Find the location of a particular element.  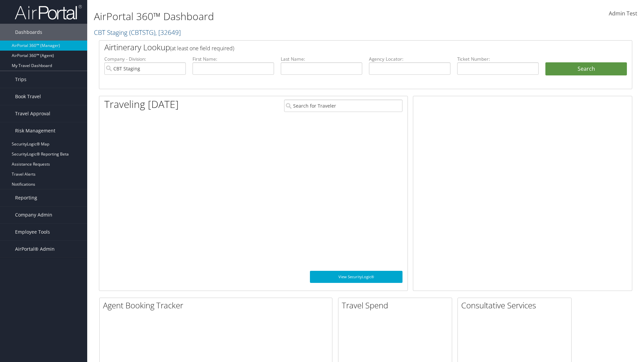

span: Employee Tools is located at coordinates (33, 232).